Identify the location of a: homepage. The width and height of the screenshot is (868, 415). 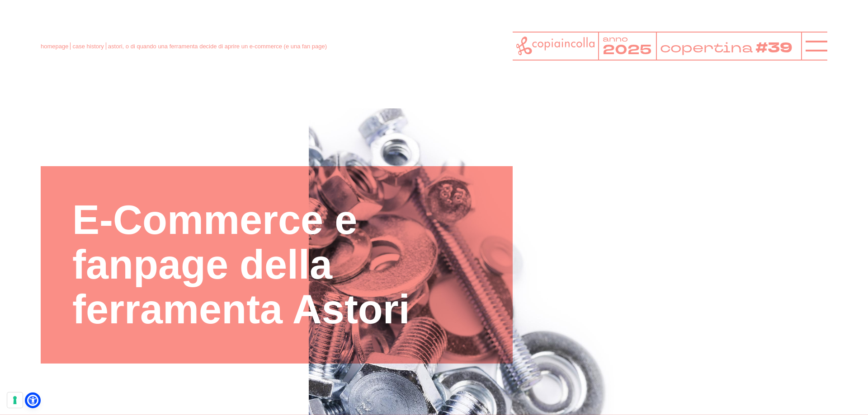
(55, 46).